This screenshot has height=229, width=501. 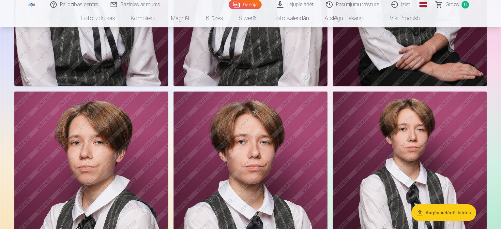 What do you see at coordinates (248, 18) in the screenshot?
I see `a: Suvenīri` at bounding box center [248, 18].